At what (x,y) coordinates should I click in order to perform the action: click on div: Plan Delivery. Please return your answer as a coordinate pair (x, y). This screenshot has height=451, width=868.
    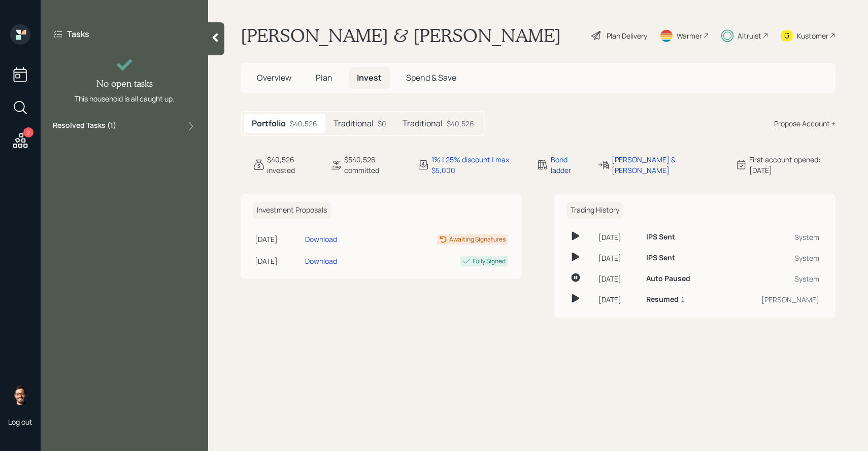
    Looking at the image, I should click on (627, 35).